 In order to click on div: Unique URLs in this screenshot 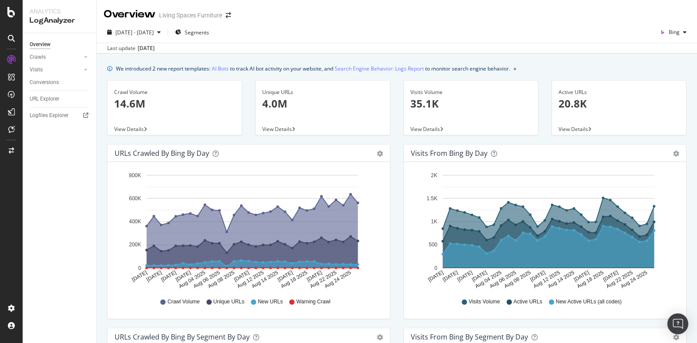, I will do `click(323, 92)`.